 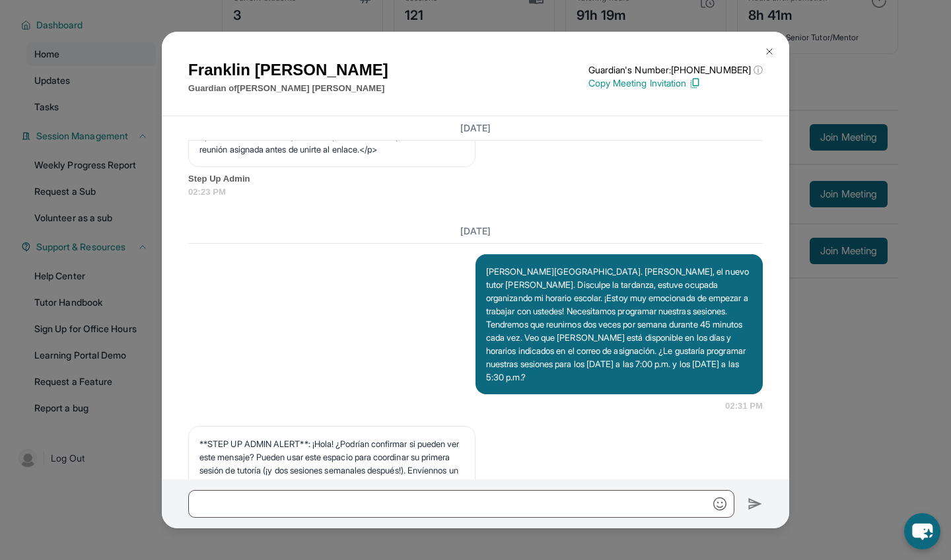 I want to click on span: ⓘ, so click(x=759, y=70).